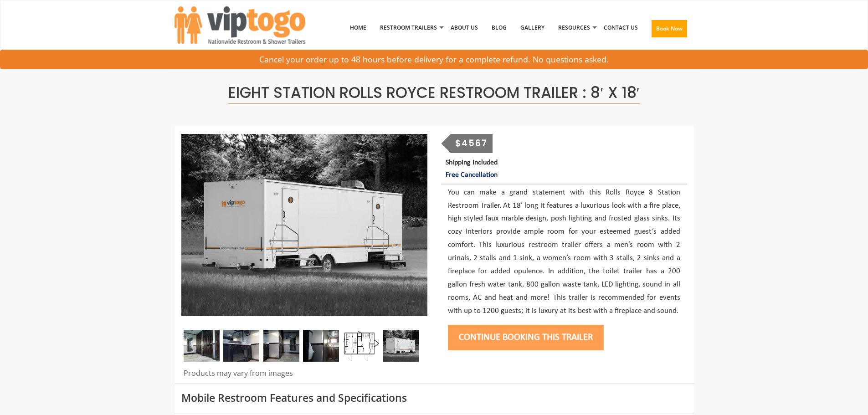 The image size is (868, 415). I want to click on a: Continue Booking this trailer, so click(526, 337).